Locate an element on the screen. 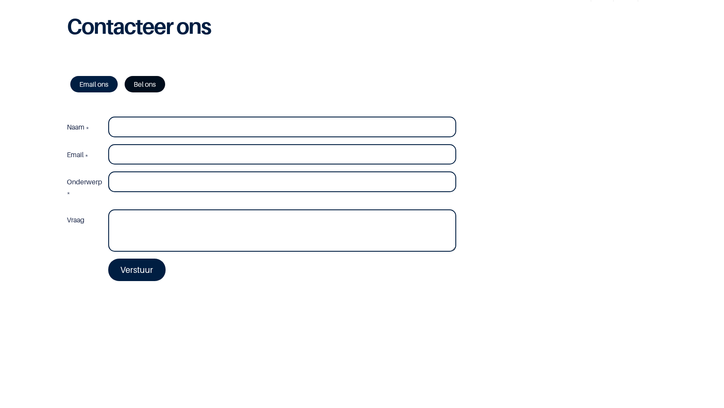 This screenshot has height=408, width=724. a: Email ons is located at coordinates (94, 84).